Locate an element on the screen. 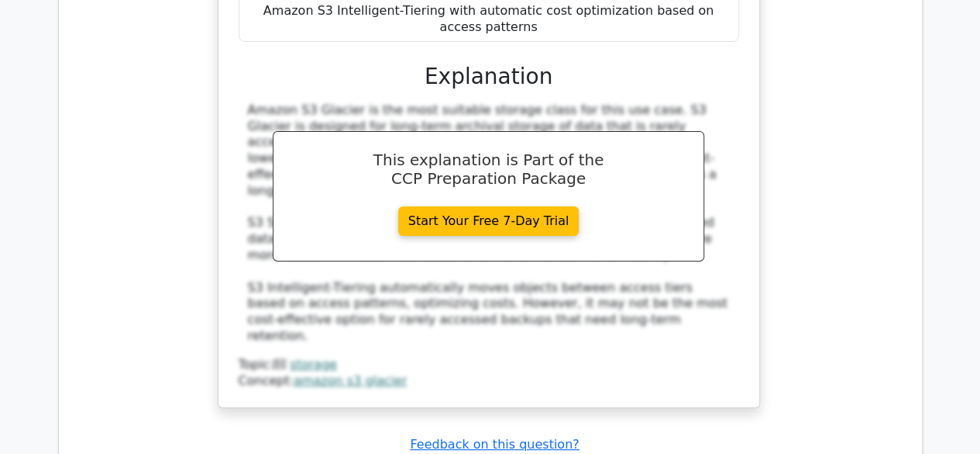  h3: Explanation is located at coordinates (489, 76).